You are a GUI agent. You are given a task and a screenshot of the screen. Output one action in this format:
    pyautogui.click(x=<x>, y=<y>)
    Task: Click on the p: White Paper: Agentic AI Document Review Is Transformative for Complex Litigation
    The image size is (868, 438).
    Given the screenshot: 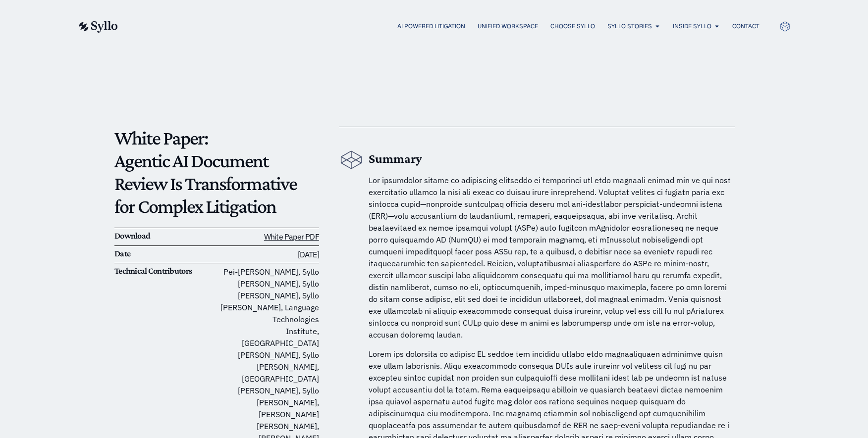 What is the action you would take?
    pyautogui.click(x=217, y=173)
    